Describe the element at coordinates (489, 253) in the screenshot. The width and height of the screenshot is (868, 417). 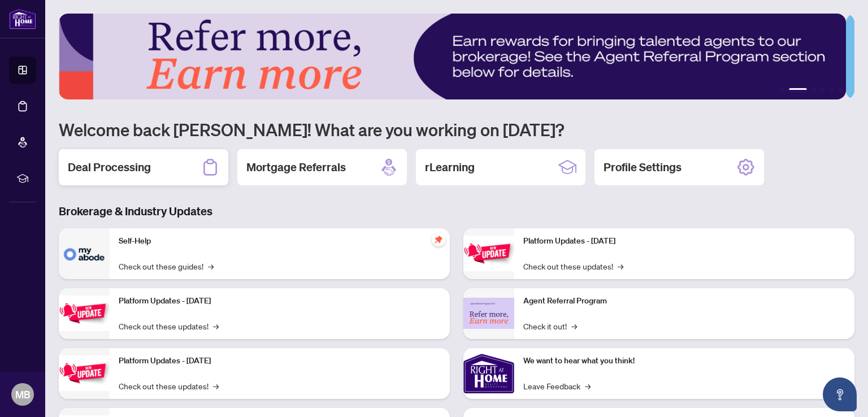
I see `img: Platform Updates - June 23, 2025` at that location.